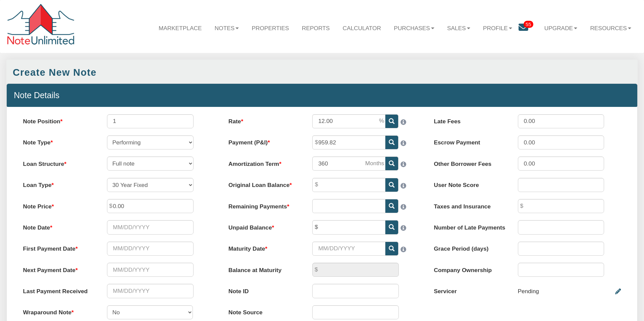  I want to click on label: Loan Type, so click(58, 184).